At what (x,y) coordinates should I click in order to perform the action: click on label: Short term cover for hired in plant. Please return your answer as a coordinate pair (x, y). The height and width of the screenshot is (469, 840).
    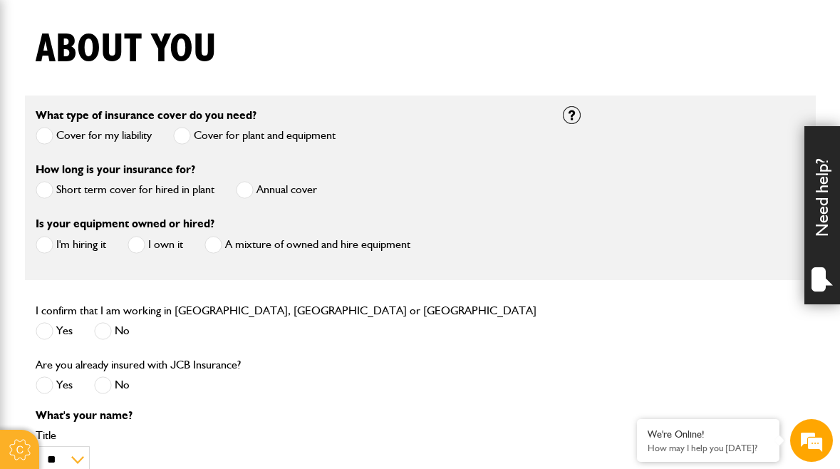
    Looking at the image, I should click on (125, 189).